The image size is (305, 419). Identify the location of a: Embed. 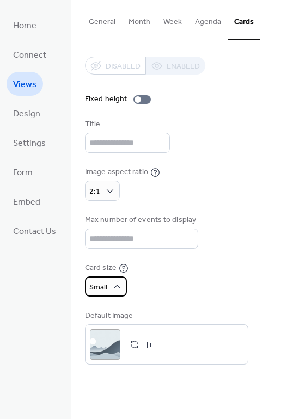
(27, 202).